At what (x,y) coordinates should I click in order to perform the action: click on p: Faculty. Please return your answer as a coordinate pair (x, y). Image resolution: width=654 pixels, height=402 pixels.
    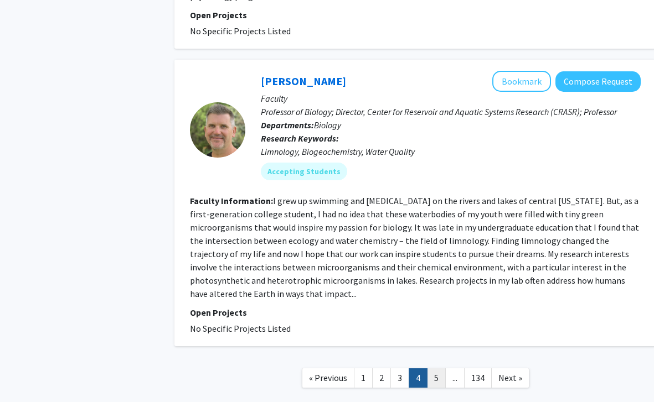
    Looking at the image, I should click on (450, 99).